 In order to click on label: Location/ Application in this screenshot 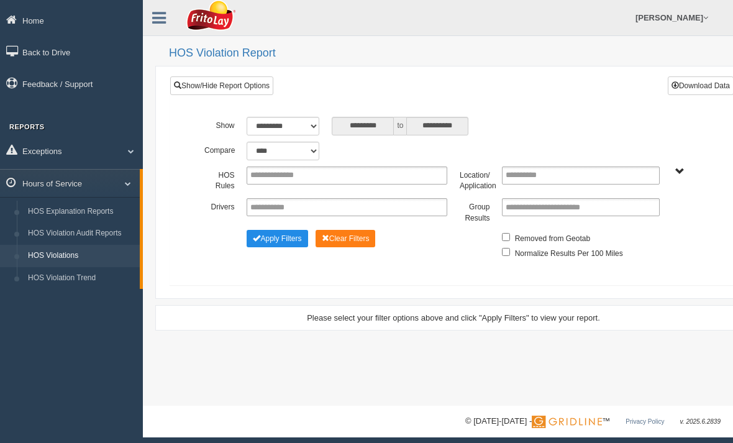, I will do `click(474, 179)`.